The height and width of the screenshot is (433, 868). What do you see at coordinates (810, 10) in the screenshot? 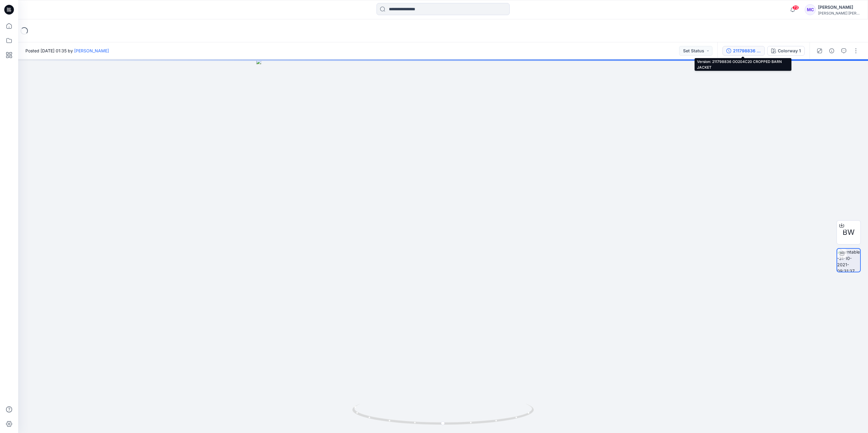
I see `div: MC` at bounding box center [810, 10].